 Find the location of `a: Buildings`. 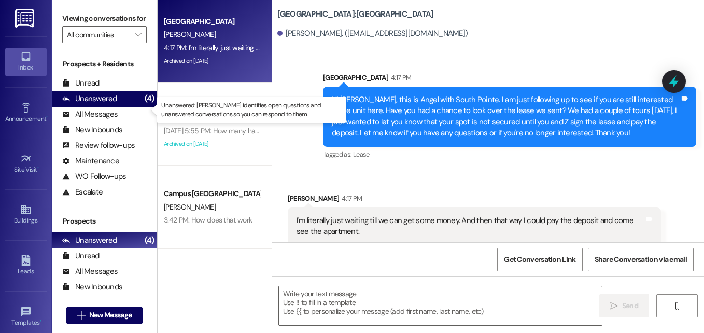

a: Buildings is located at coordinates (26, 214).